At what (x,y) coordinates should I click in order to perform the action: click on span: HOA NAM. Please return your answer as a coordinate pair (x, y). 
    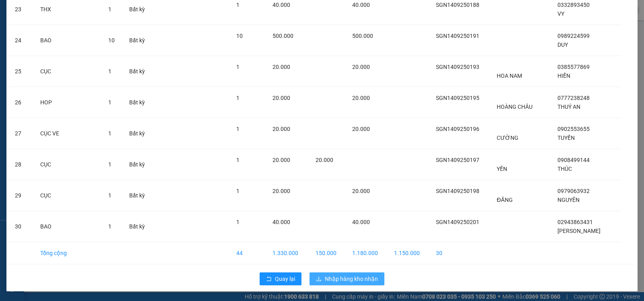
    Looking at the image, I should click on (509, 76).